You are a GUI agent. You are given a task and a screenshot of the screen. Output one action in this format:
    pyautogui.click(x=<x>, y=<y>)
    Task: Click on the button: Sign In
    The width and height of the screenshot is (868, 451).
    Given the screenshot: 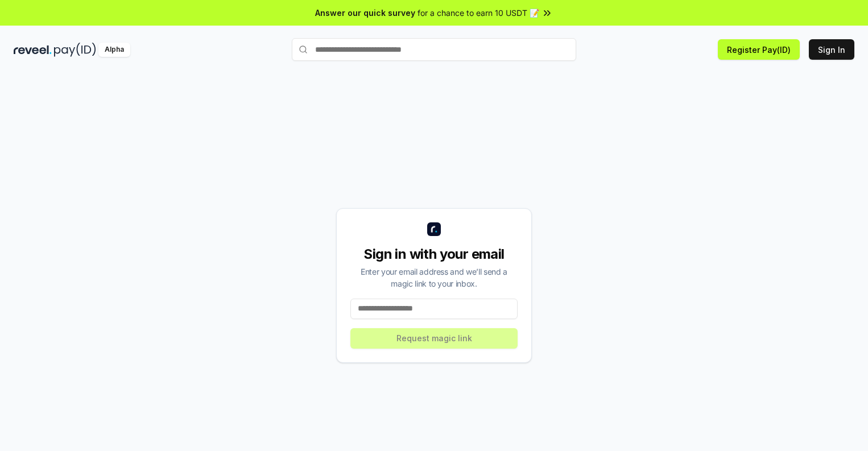 What is the action you would take?
    pyautogui.click(x=831, y=49)
    